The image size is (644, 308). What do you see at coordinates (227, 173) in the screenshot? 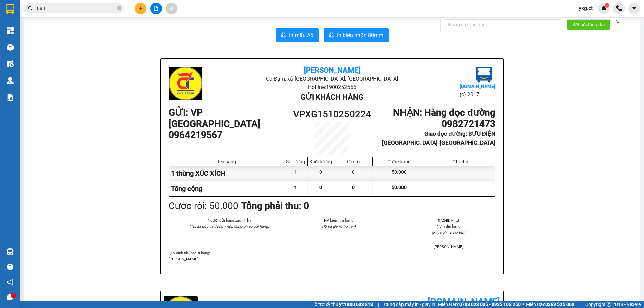
I see `div: 1 thùng XÚC XÍCH` at bounding box center [227, 173].